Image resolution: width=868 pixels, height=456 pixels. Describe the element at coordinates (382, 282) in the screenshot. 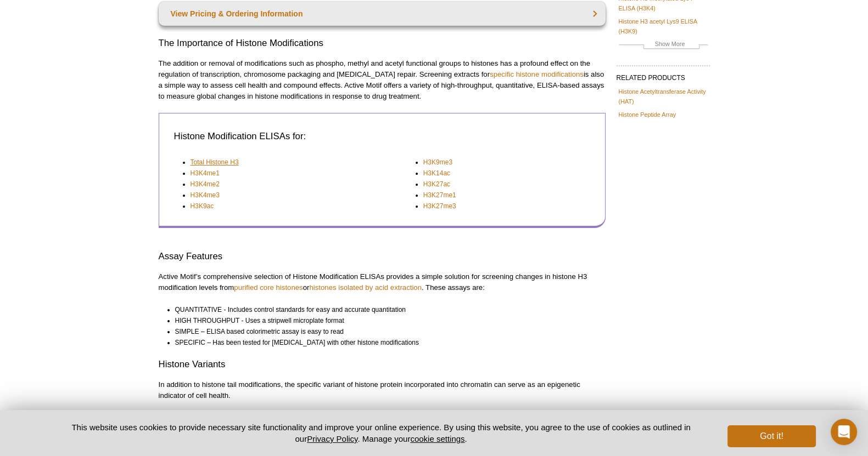

I see `p: Active Motif’s comprehensive selection of Histone Modification ELISAs provides a simple solution ...` at that location.